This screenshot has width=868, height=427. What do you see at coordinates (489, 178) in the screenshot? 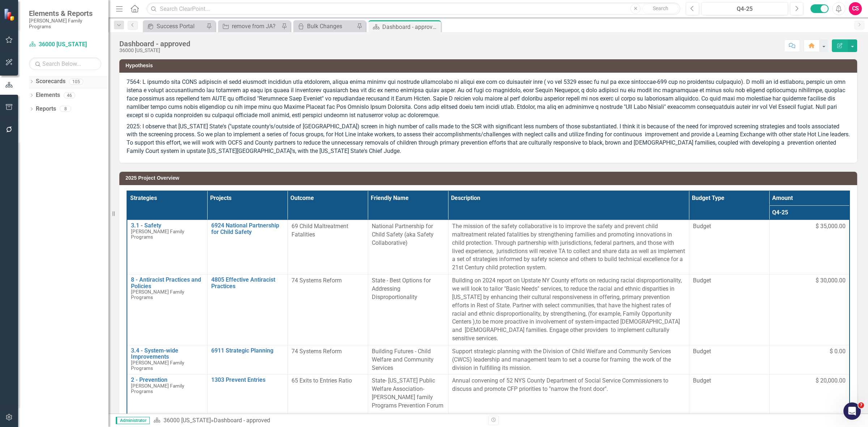
I see `h3: 2025 Project Overview` at bounding box center [489, 178].